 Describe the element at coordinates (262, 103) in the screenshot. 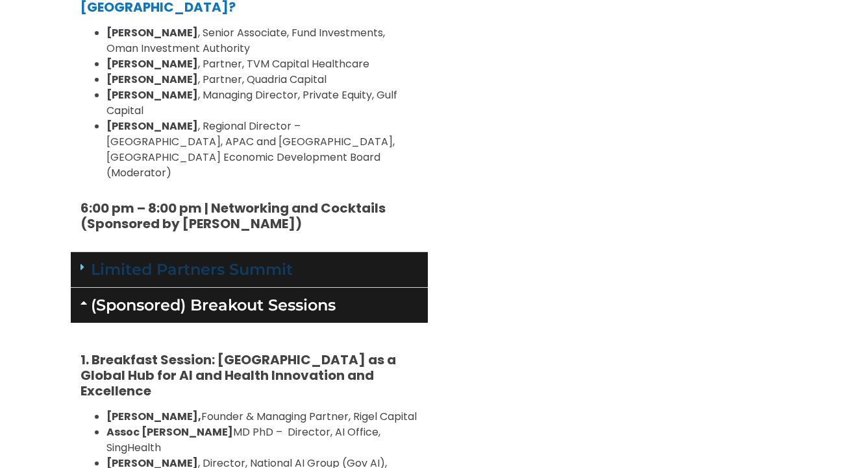

I see `li: , Managing Director, Private Equity, Gulf Capital` at that location.